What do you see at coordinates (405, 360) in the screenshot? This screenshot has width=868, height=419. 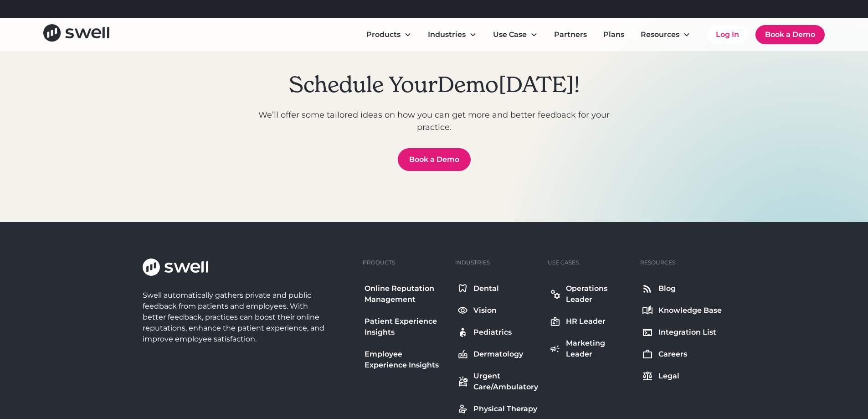 I see `a: Employee Experience Insights` at bounding box center [405, 360].